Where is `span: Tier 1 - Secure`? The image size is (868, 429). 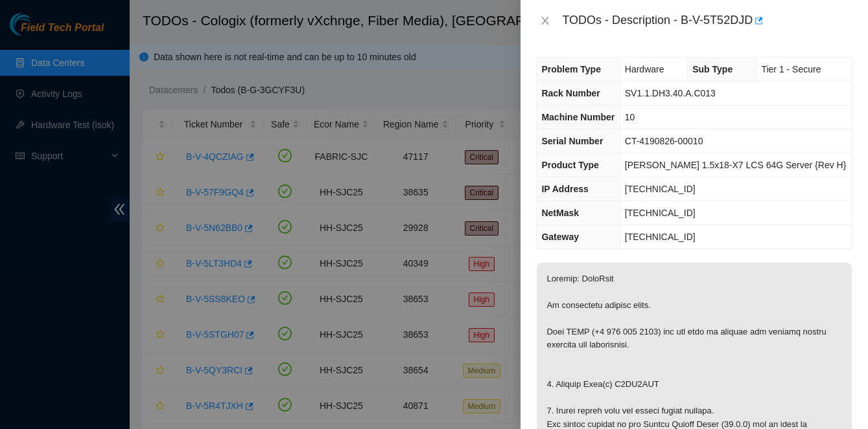 span: Tier 1 - Secure is located at coordinates (790, 69).